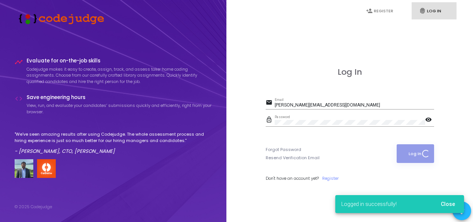 Image resolution: width=473 pixels, height=222 pixels. Describe the element at coordinates (19, 62) in the screenshot. I see `i: timeline` at that location.